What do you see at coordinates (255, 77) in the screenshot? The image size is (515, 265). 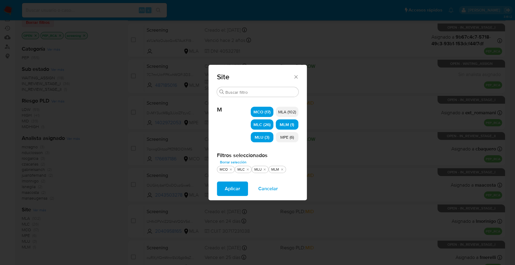 I see `span: Site` at bounding box center [255, 77].